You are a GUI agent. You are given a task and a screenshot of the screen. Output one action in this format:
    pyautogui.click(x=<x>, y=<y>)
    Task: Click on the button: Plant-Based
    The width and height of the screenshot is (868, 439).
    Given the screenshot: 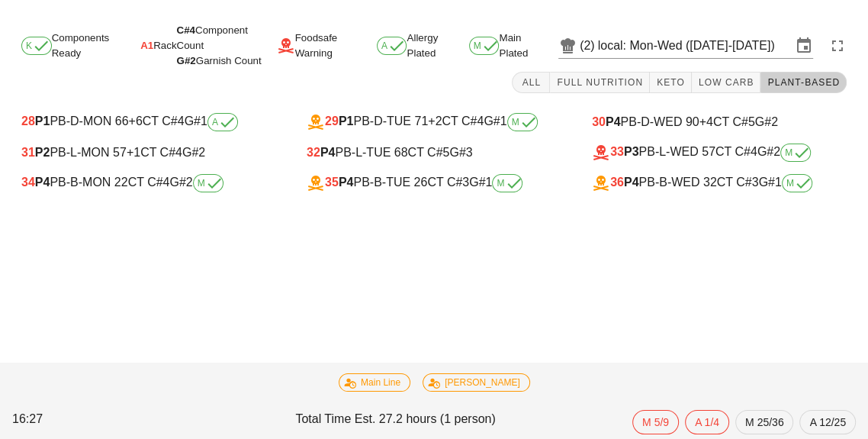 What is the action you would take?
    pyautogui.click(x=803, y=83)
    